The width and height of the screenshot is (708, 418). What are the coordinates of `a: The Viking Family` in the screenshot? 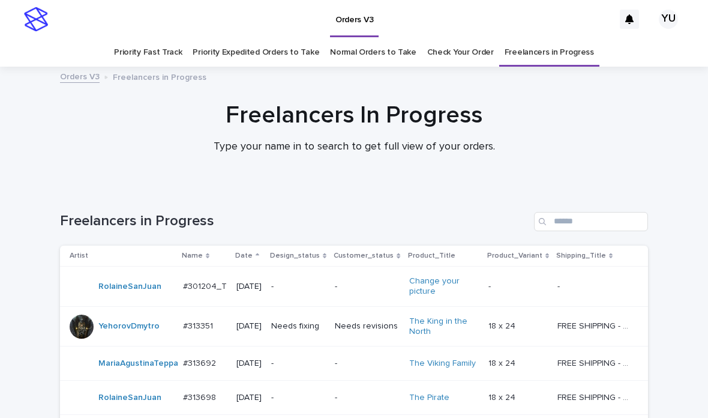 It's located at (442, 363).